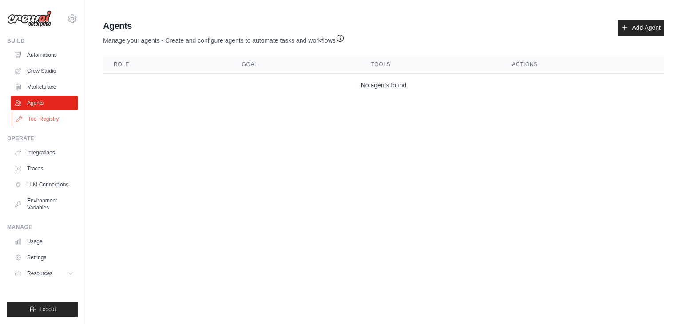 The height and width of the screenshot is (324, 682). What do you see at coordinates (42, 41) in the screenshot?
I see `div: Build` at bounding box center [42, 41].